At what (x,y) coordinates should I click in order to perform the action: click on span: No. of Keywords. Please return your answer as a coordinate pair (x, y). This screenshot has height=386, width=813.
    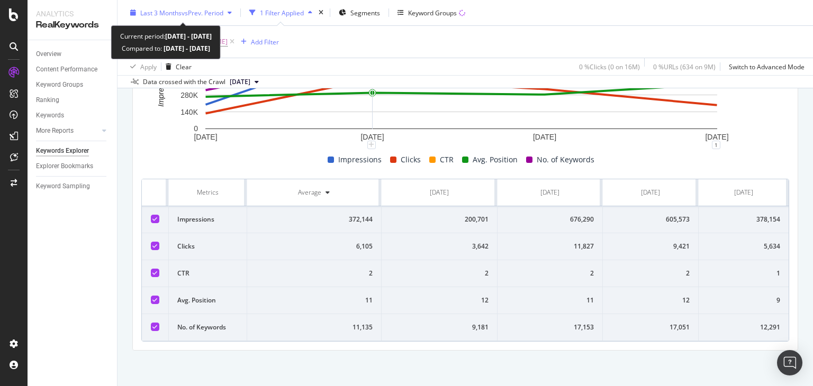
    Looking at the image, I should click on (565, 160).